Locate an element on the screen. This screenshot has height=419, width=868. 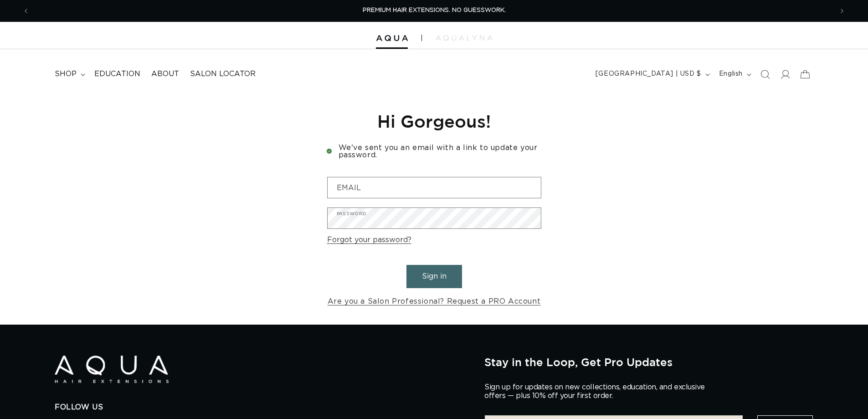
button: Previous announcement is located at coordinates (26, 11).